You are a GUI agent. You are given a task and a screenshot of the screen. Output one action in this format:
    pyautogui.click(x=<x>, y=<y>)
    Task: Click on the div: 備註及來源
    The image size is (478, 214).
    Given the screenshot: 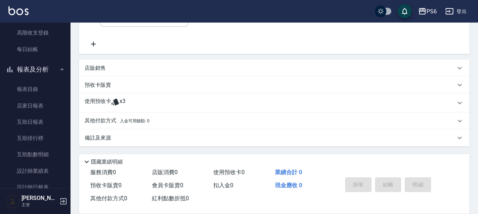 What is the action you would take?
    pyautogui.click(x=274, y=138)
    